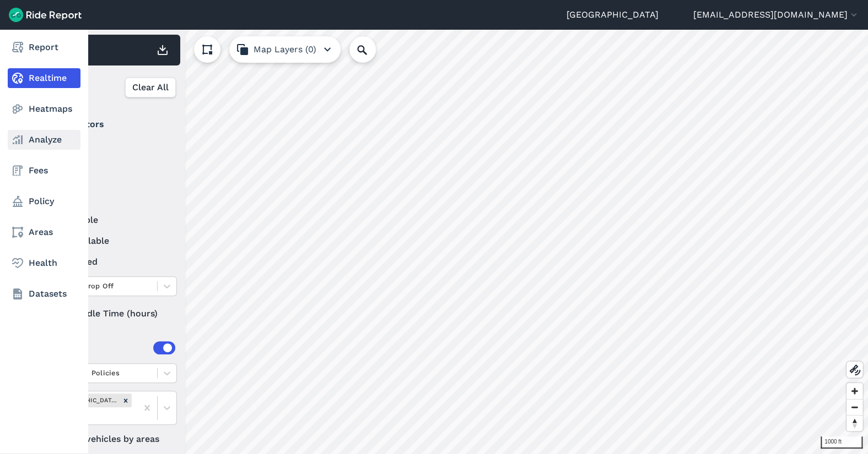 This screenshot has height=454, width=868. I want to click on img: Ride Report, so click(45, 15).